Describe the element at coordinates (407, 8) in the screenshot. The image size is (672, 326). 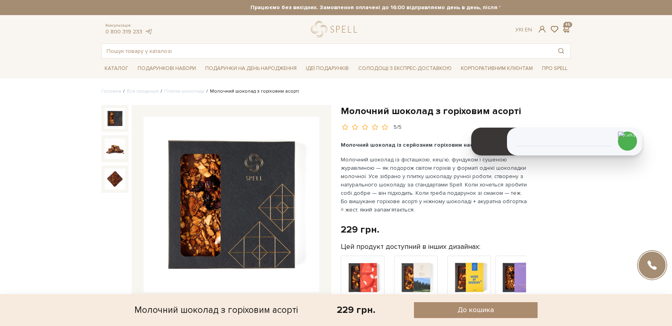
I see `strong: Працюємо без вихідних. Замовлення оплачені до 16:00 відправляємо день в день, після 16:00 - насту...` at that location.